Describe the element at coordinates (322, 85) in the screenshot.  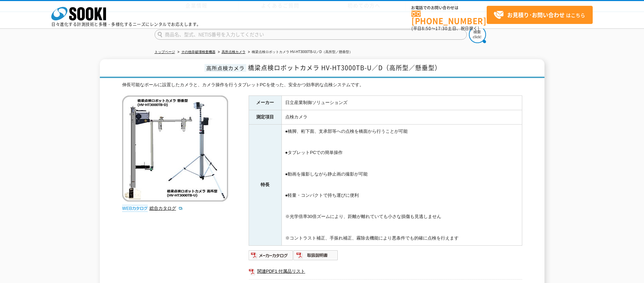
I see `div: 伸長可能なポールに設置したカメラと、カメラ操作を行うタブレットPCを使った、安全かつ効率的な点検システムです。` at that location.